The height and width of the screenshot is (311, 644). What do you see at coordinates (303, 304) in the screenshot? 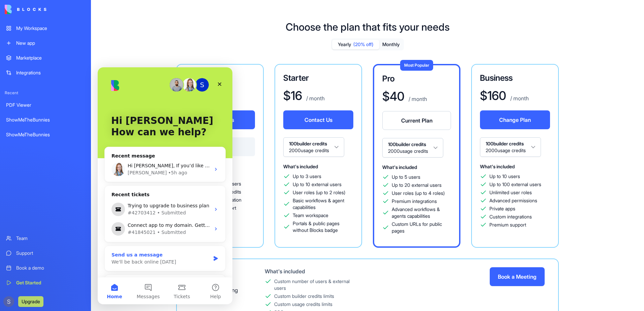
I see `div: Custom usage credits limits` at bounding box center [303, 304].